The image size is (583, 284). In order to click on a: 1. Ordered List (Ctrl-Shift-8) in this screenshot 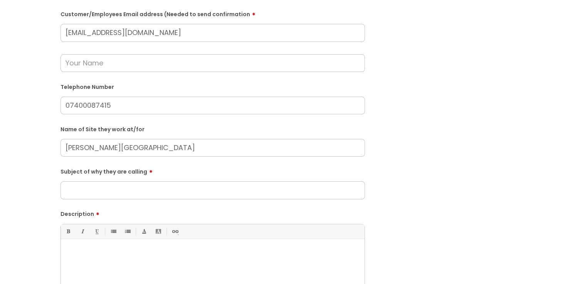, I will do `click(127, 232)`.